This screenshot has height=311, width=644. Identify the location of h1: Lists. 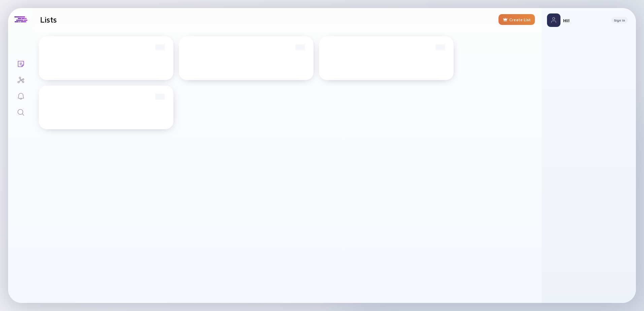
(48, 19).